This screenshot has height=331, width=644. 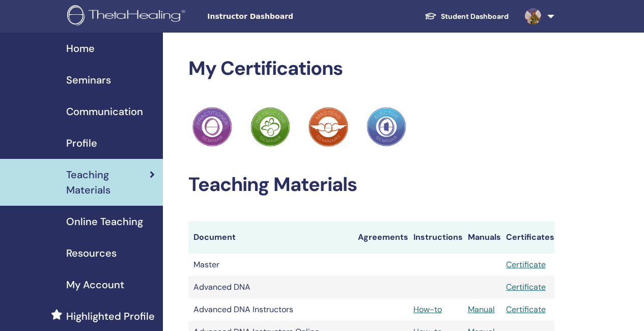 What do you see at coordinates (80, 48) in the screenshot?
I see `span: Home` at bounding box center [80, 48].